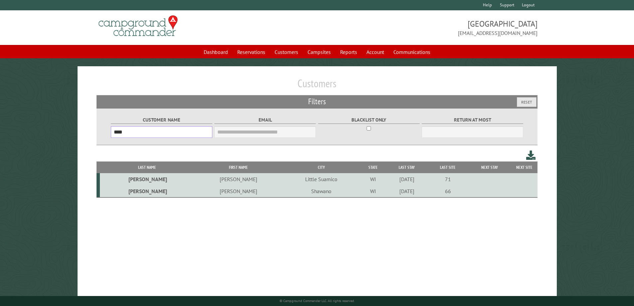 This screenshot has width=634, height=306. Describe the element at coordinates (375, 52) in the screenshot. I see `a: Account` at that location.